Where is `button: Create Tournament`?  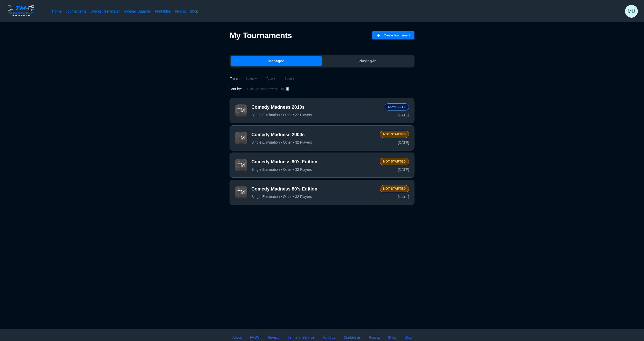 button: Create Tournament is located at coordinates (394, 36).